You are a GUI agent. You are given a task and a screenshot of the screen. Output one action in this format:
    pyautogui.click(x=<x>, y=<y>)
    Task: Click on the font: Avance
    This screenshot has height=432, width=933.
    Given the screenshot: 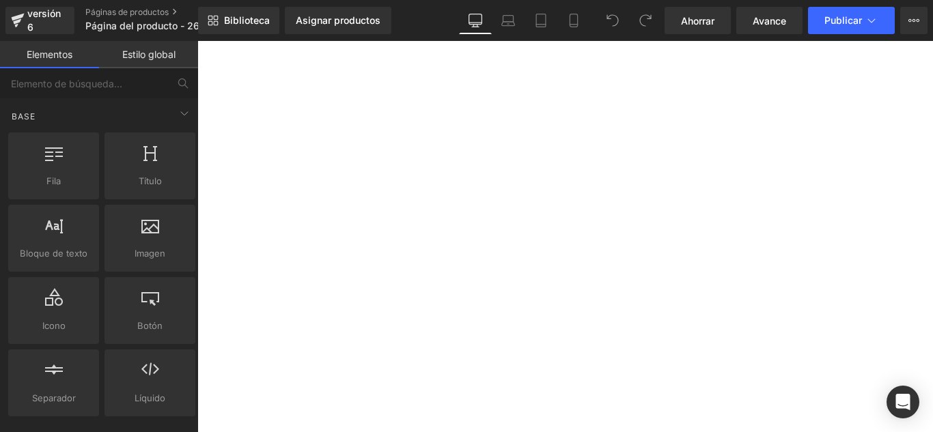 What is the action you would take?
    pyautogui.click(x=769, y=20)
    